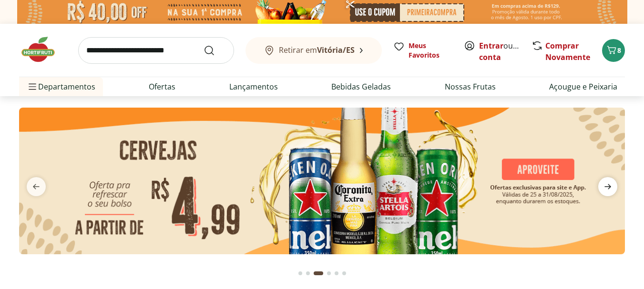  Describe the element at coordinates (156, 51) in the screenshot. I see `input: search` at that location.